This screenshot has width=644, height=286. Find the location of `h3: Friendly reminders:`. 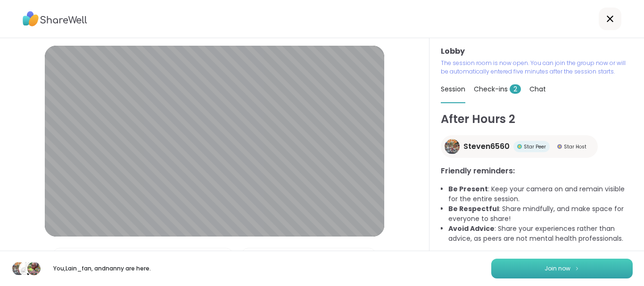

h3: Friendly reminders: is located at coordinates (537, 171).